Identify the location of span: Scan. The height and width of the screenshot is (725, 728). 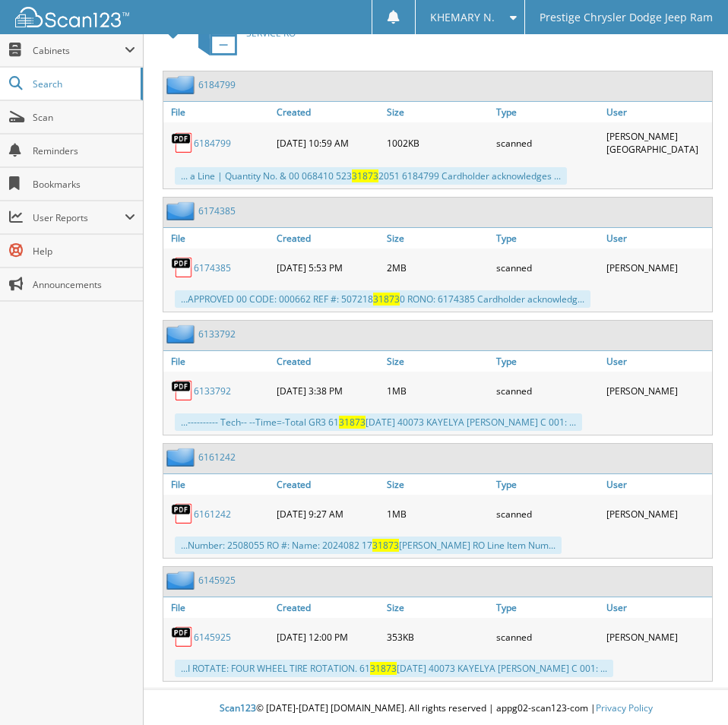
(83, 117).